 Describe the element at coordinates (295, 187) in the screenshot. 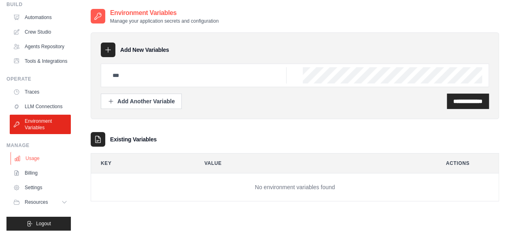

I see `td: No environment variables found` at that location.